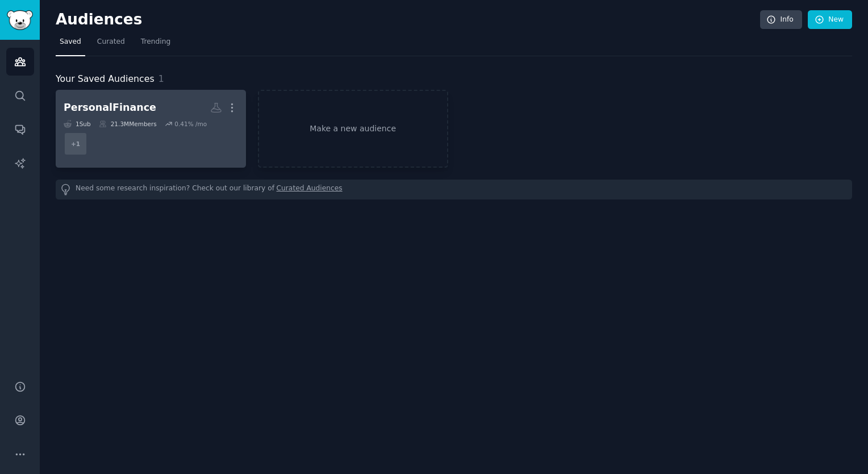 This screenshot has width=868, height=474. I want to click on div: PersonalFinance, so click(110, 107).